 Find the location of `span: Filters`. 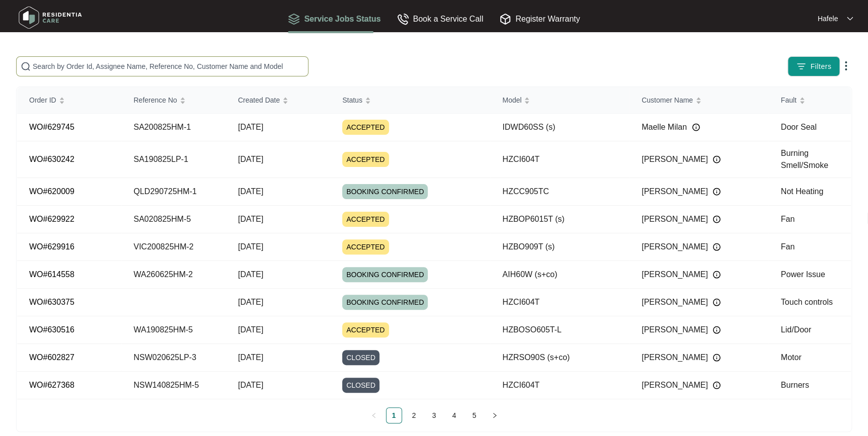

span: Filters is located at coordinates (820, 67).